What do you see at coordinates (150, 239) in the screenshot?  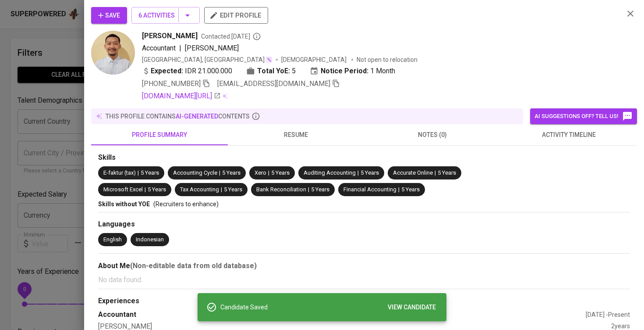 I see `div: Indonesian` at bounding box center [150, 239].